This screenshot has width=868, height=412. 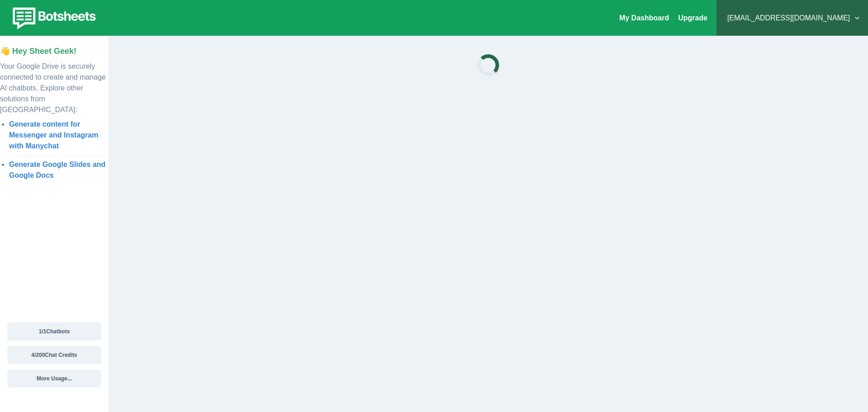 What do you see at coordinates (53, 135) in the screenshot?
I see `a: Generate content for Messenger and Instagram with Manychat` at bounding box center [53, 135].